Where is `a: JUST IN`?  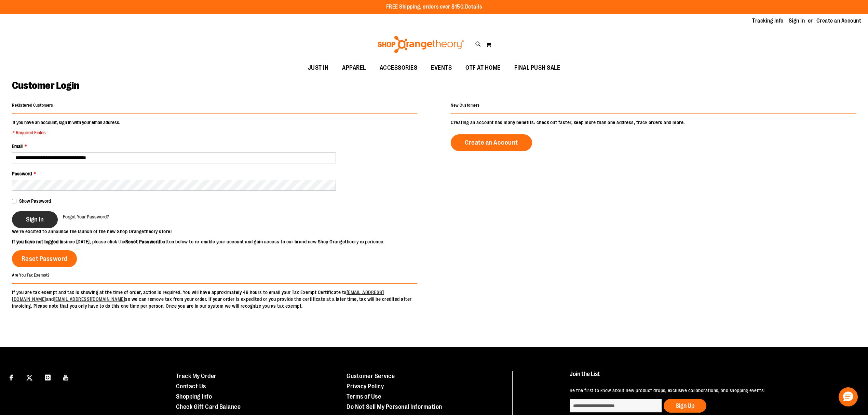 a: JUST IN is located at coordinates (318, 68).